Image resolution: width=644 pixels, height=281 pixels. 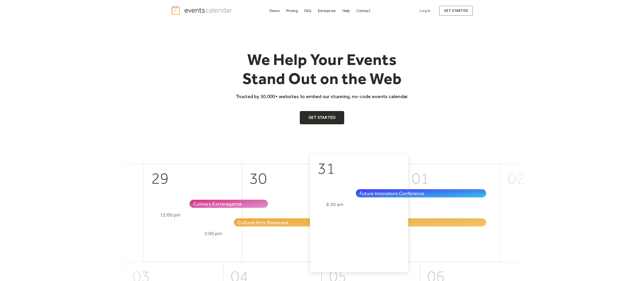 I want to click on a: get started, so click(x=456, y=11).